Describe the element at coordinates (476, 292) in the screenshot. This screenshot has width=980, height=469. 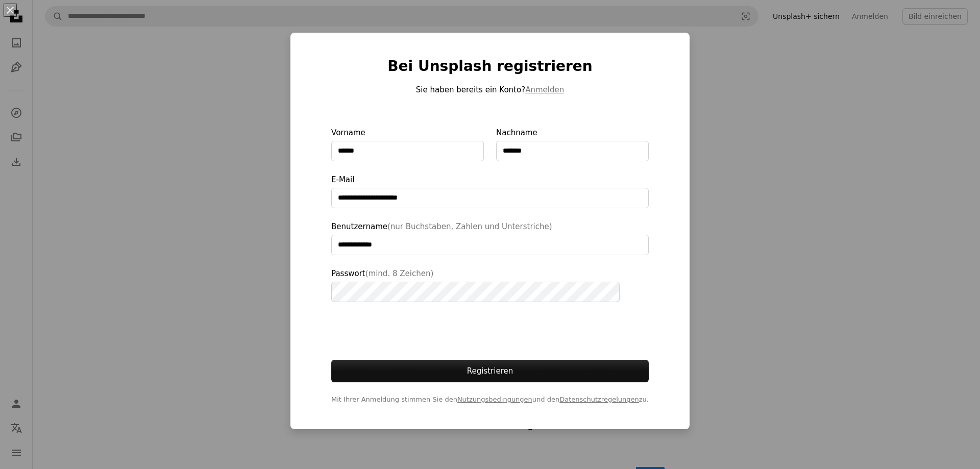
I see `input: Passwort(mind. 8 Zeichen)` at that location.